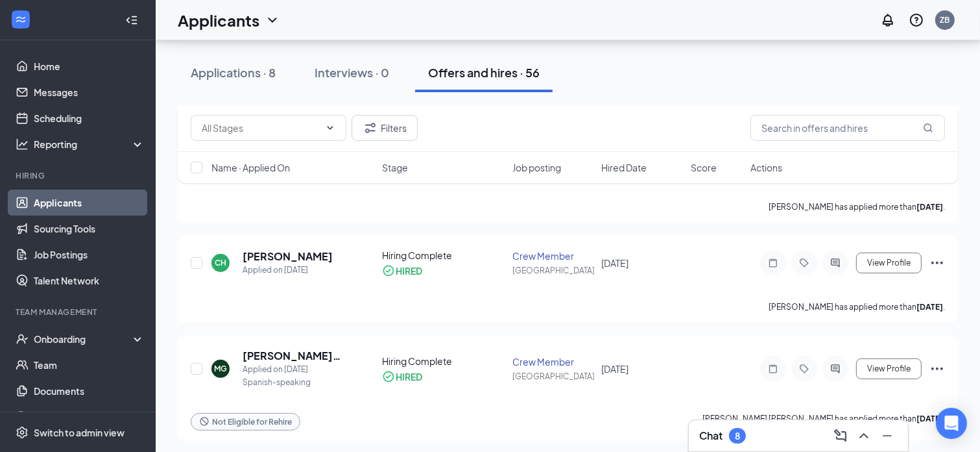 The height and width of the screenshot is (452, 980). I want to click on span: Job posting, so click(536, 168).